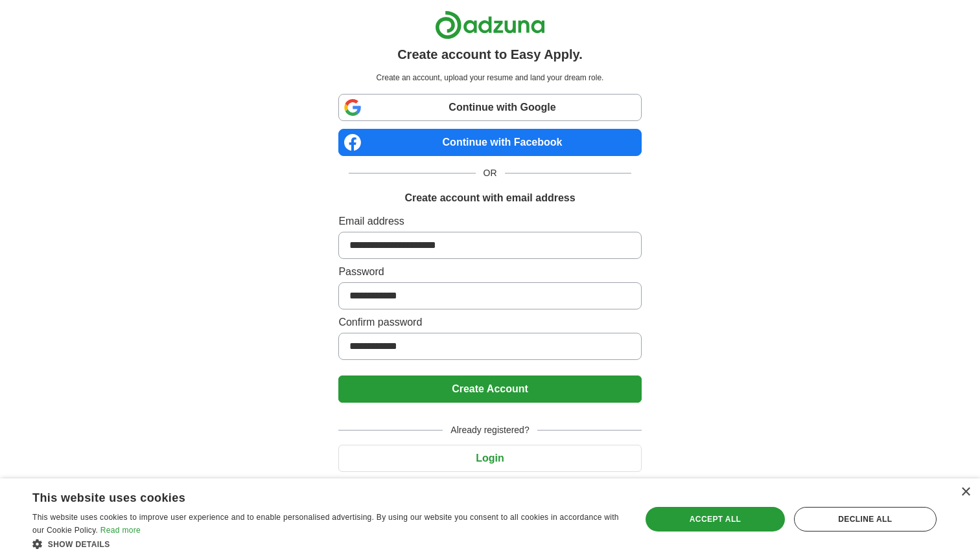  I want to click on div: Accept all, so click(715, 520).